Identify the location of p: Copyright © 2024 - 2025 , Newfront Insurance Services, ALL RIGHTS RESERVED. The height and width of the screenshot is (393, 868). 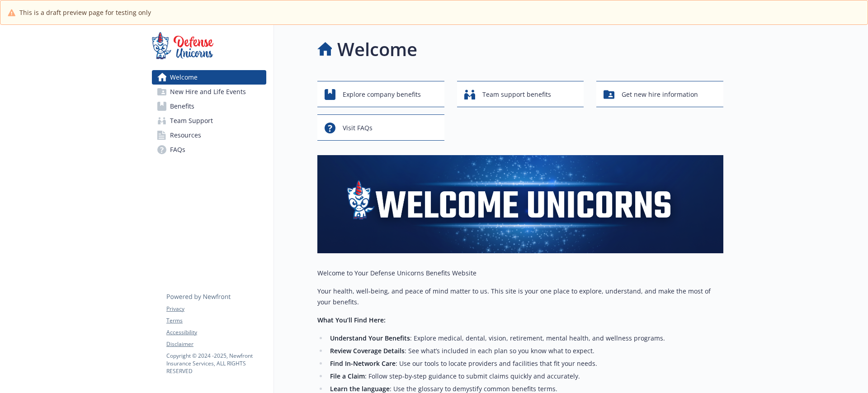
(216, 363).